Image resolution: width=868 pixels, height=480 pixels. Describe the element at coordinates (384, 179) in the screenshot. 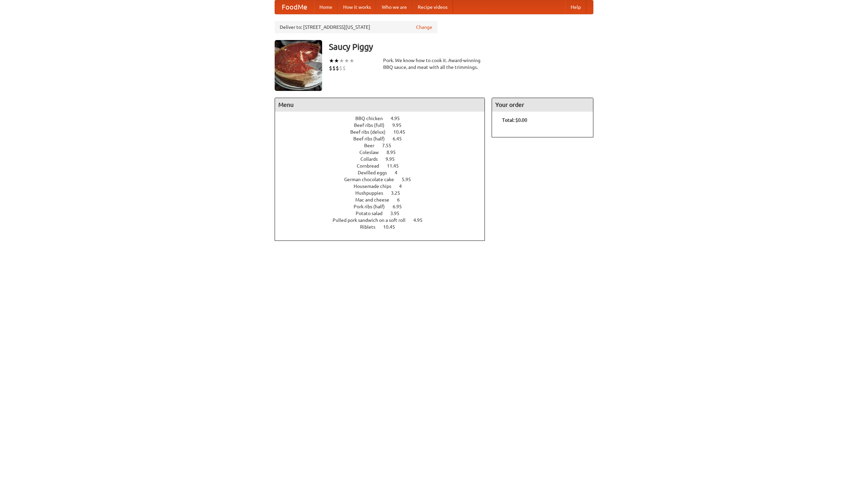

I see `a: German chocolate cake 5.95` at that location.